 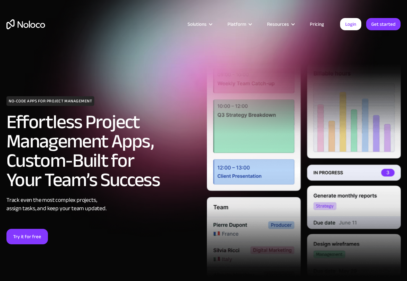 I want to click on a: Pricing, so click(x=317, y=24).